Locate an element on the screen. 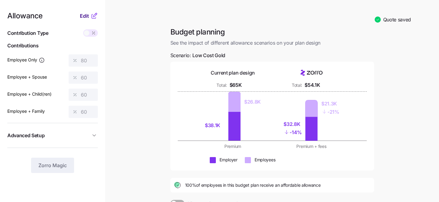  h1: Budget planning is located at coordinates (272, 32).